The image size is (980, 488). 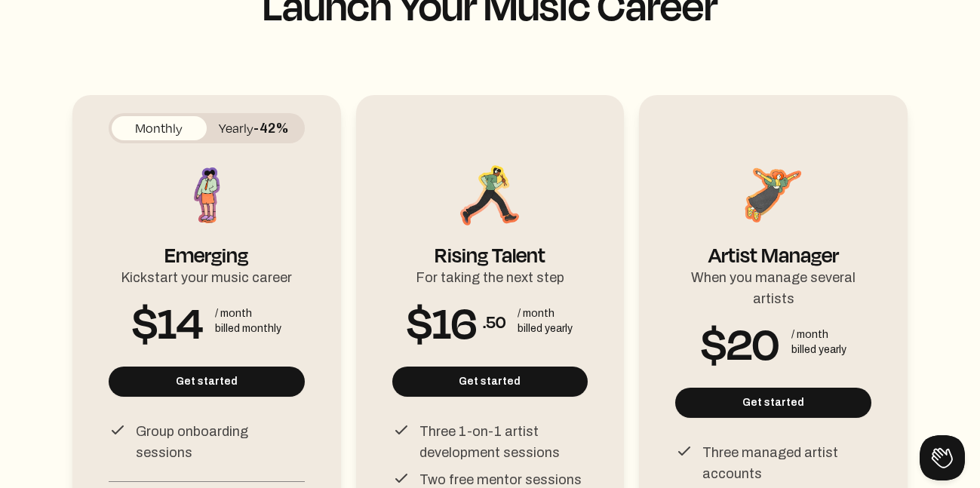 I want to click on div: Emerging, so click(x=206, y=245).